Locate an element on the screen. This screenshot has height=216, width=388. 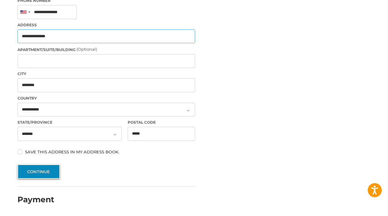
h2: Payment is located at coordinates (36, 199).